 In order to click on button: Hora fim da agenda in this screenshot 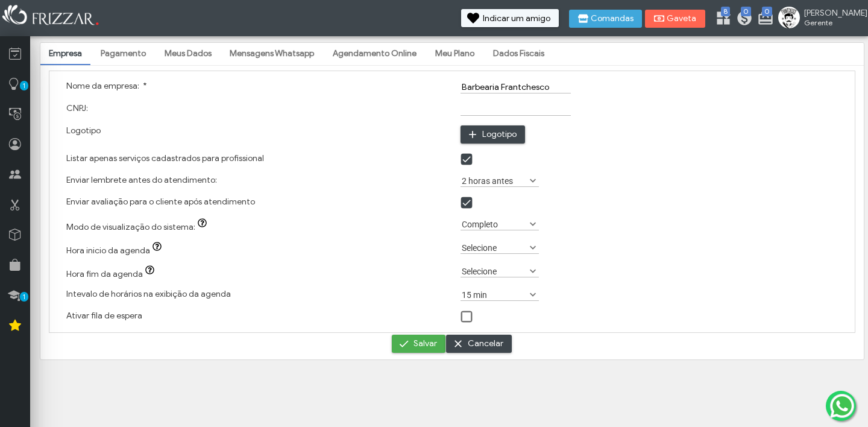, I will do `click(151, 271)`.